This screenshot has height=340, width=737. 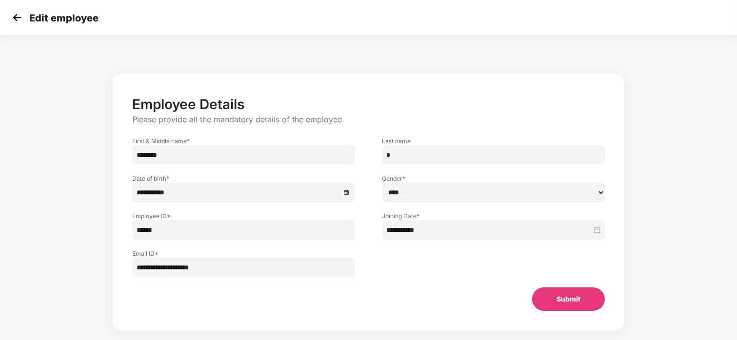 I want to click on label: Joining Date, so click(x=494, y=216).